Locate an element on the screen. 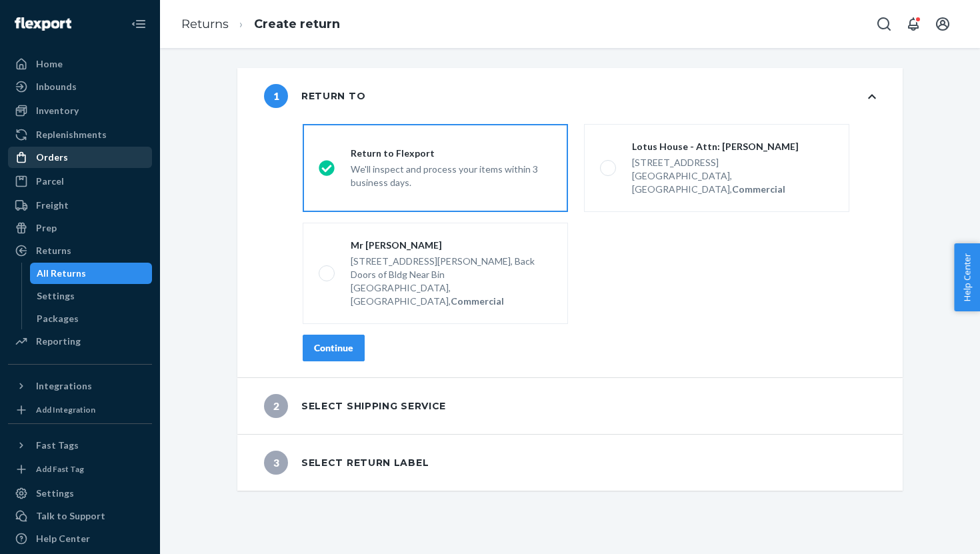  button: Open Search Box is located at coordinates (884, 24).